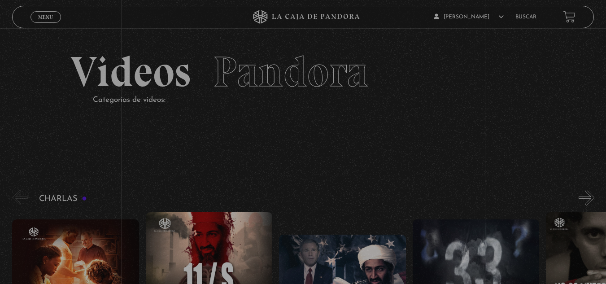 This screenshot has height=284, width=606. I want to click on h2: Videos, so click(303, 72).